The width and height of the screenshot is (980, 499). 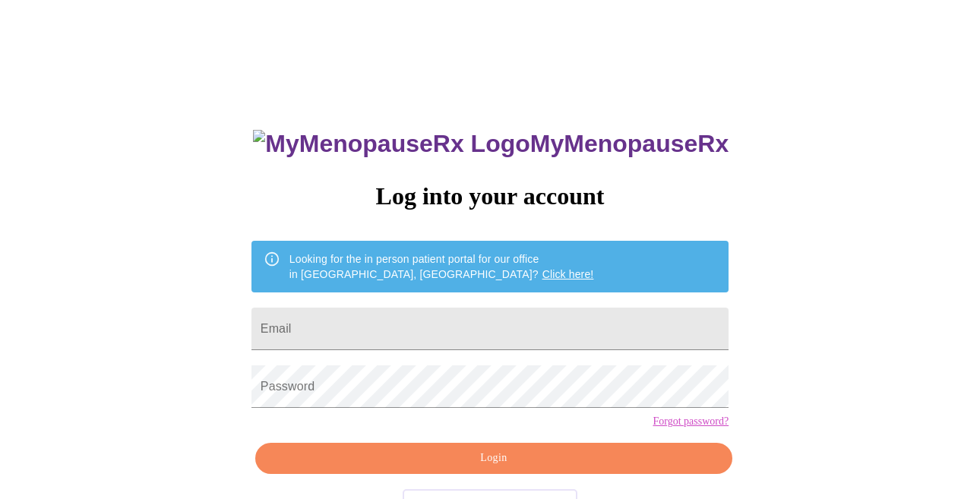 What do you see at coordinates (691, 421) in the screenshot?
I see `a: Forgot password?` at bounding box center [691, 421].